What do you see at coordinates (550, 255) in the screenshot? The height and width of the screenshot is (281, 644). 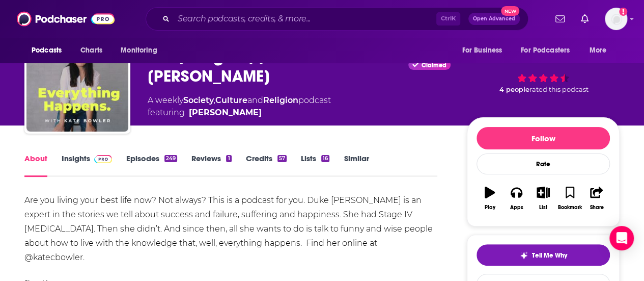 I see `span: Tell Me Why` at bounding box center [550, 255].